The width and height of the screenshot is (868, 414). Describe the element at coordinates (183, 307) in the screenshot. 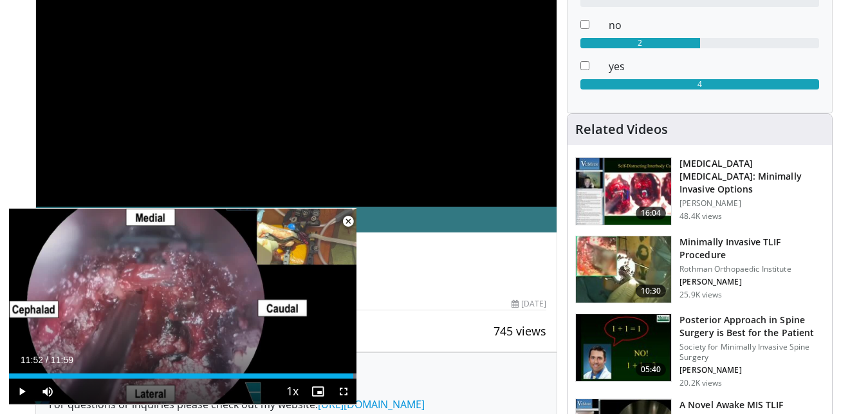

I see `video-js: Video Player` at that location.